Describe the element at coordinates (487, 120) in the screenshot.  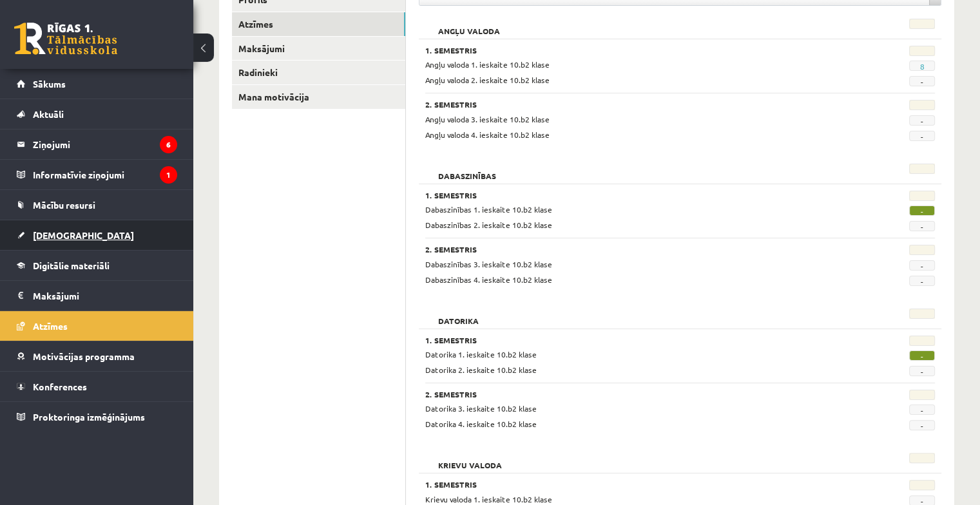
I see `span: Angļu valoda 3. ieskaite 10.b2 klase` at that location.